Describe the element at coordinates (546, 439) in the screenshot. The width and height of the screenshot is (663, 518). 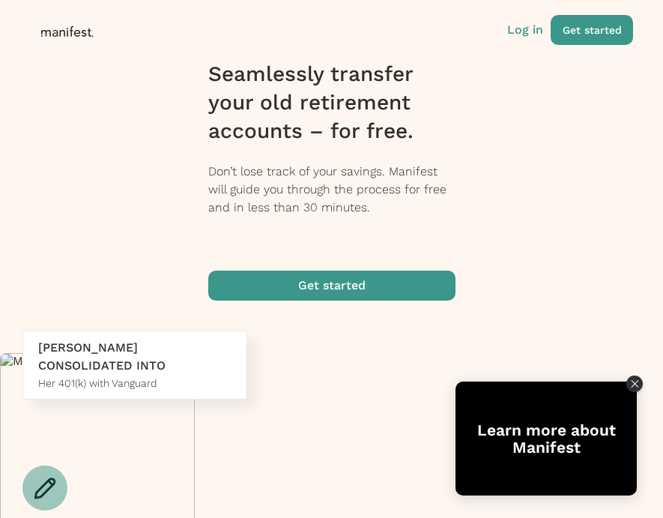
I see `div: Tolstoy bubble widget` at that location.